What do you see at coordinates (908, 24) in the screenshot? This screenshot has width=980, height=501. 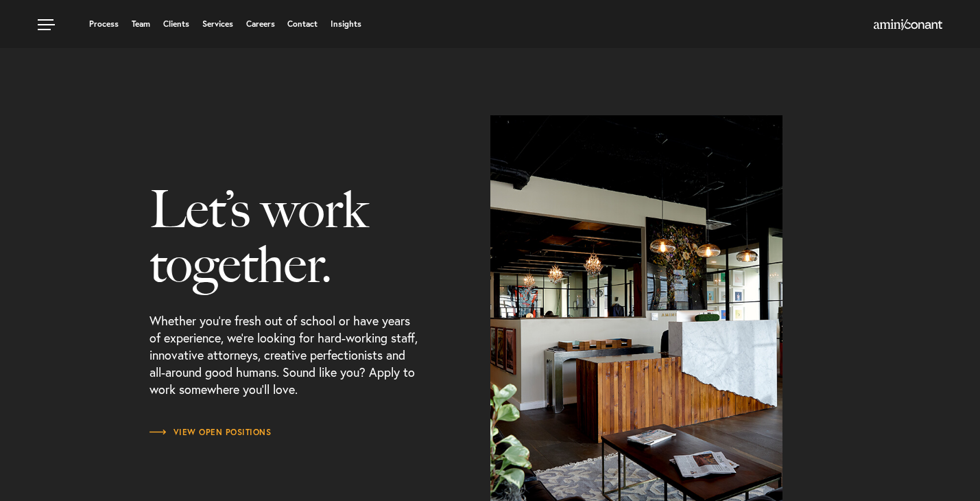 I see `img: Amini & Conant` at bounding box center [908, 24].